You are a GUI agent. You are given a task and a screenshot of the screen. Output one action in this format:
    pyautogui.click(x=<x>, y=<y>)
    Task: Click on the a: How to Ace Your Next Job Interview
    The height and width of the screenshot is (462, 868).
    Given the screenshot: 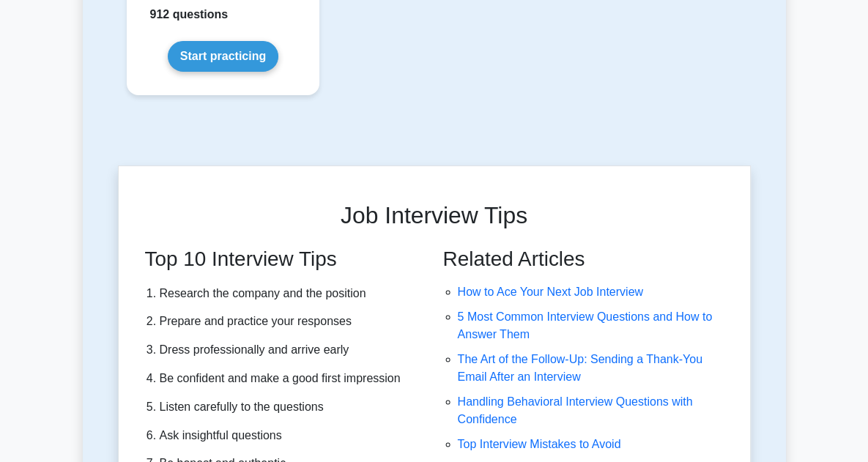 What is the action you would take?
    pyautogui.click(x=550, y=292)
    